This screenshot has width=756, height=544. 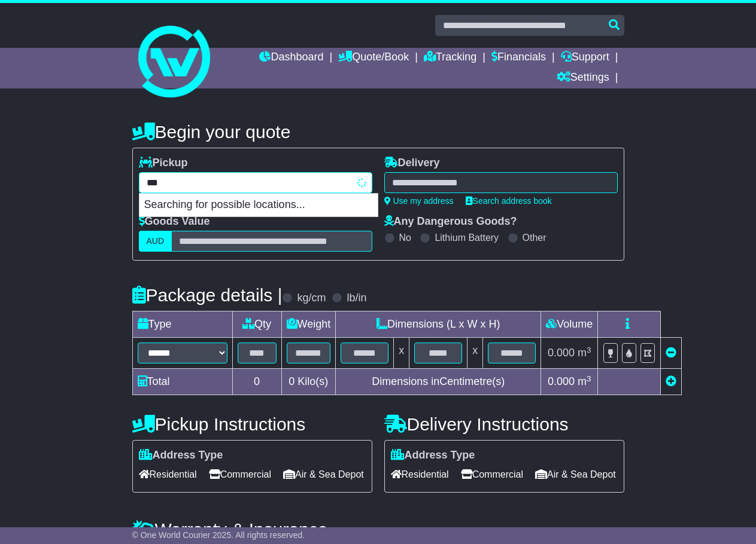 I want to click on label: lb/in, so click(x=356, y=298).